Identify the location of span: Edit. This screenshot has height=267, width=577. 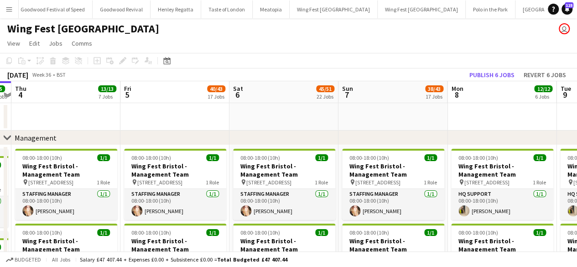
(34, 43).